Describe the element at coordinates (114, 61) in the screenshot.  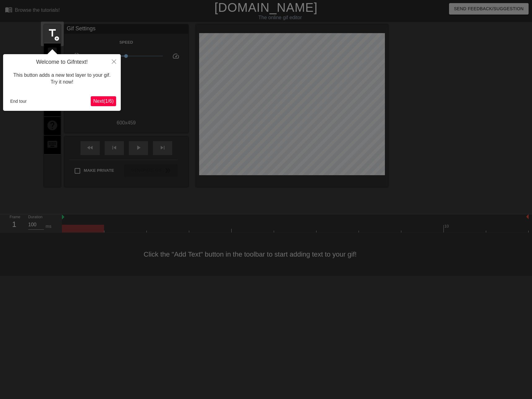
I see `button: Close` at that location.